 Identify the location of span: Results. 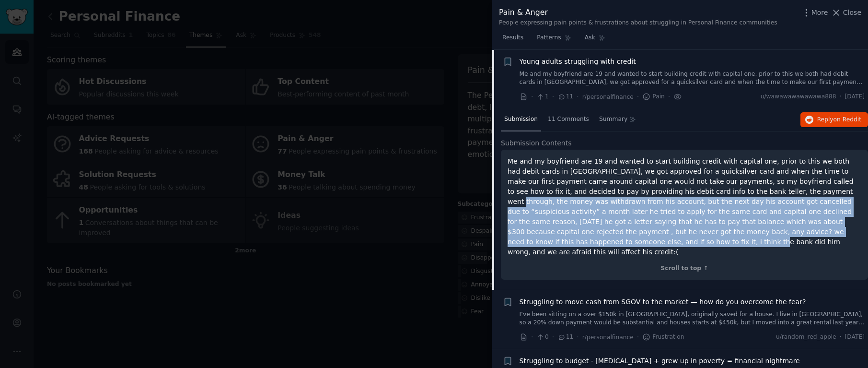
(513, 38).